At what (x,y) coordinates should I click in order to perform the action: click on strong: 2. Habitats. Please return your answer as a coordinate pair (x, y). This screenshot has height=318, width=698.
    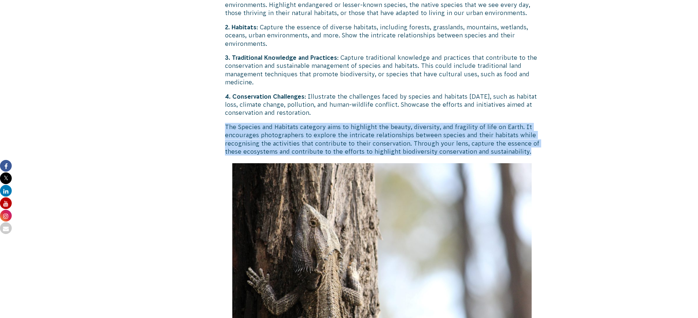
    Looking at the image, I should click on (241, 27).